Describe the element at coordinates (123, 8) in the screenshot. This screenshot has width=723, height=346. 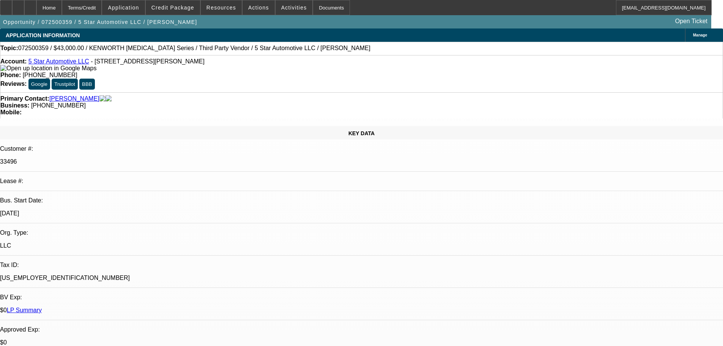
I see `button: Application` at that location.